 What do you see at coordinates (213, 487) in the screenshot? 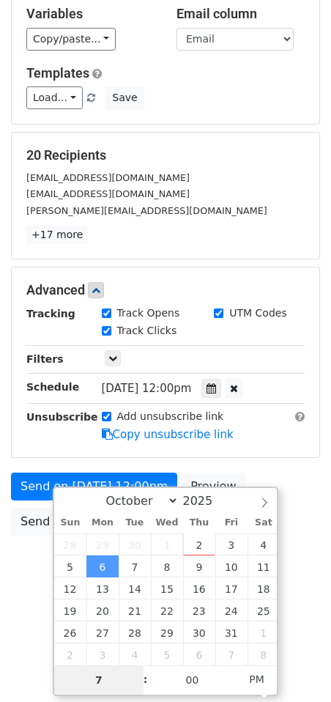
I see `a: Preview` at bounding box center [213, 487].